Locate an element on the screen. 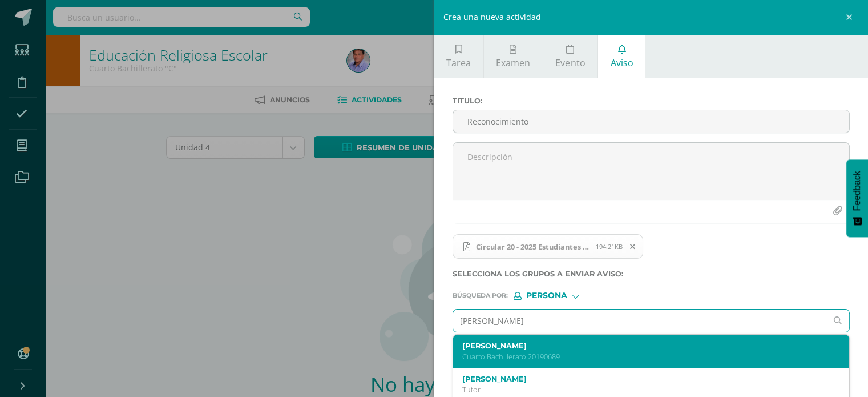 This screenshot has width=868, height=397. span: Examen is located at coordinates (513, 63).